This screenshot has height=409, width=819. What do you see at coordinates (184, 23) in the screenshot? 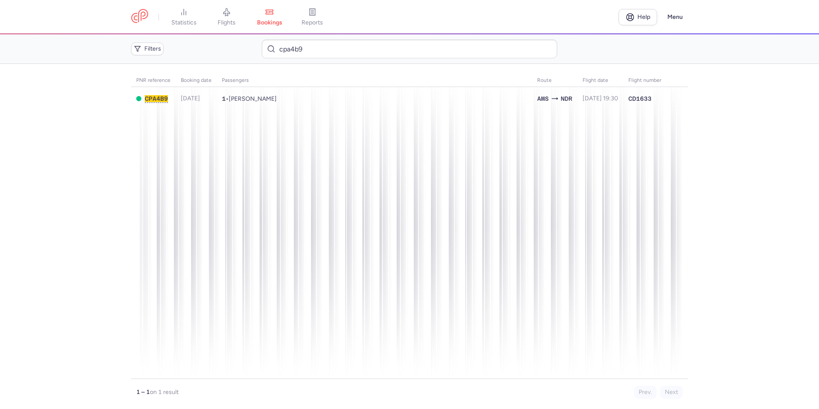
I see `span: statistics` at bounding box center [184, 23].